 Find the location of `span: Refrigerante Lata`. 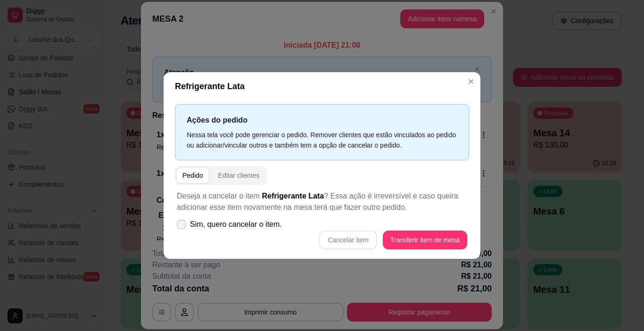

span: Refrigerante Lata is located at coordinates (294, 196).